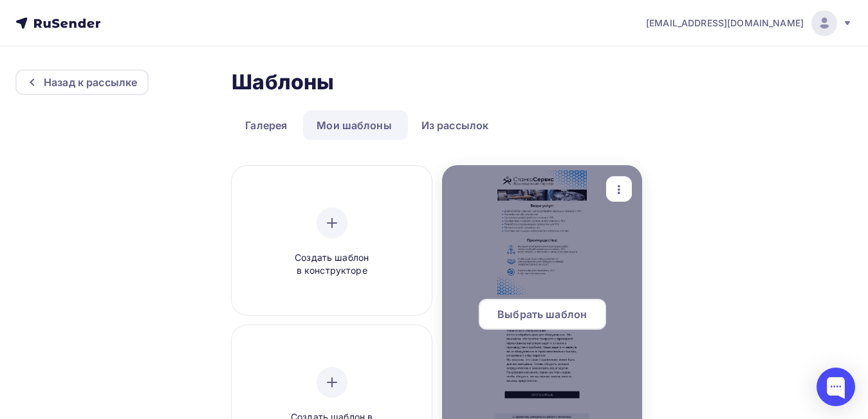 This screenshot has width=868, height=419. I want to click on div: Назад к рассылке, so click(90, 82).